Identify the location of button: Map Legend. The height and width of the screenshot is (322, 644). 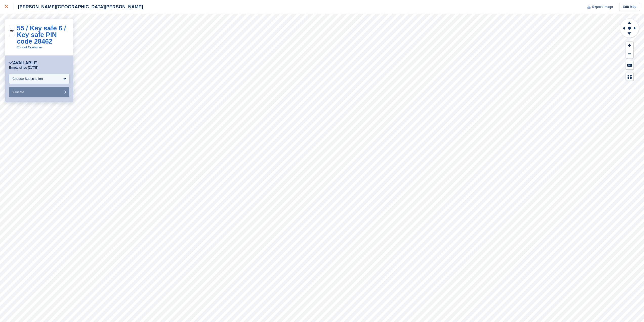
(630, 76).